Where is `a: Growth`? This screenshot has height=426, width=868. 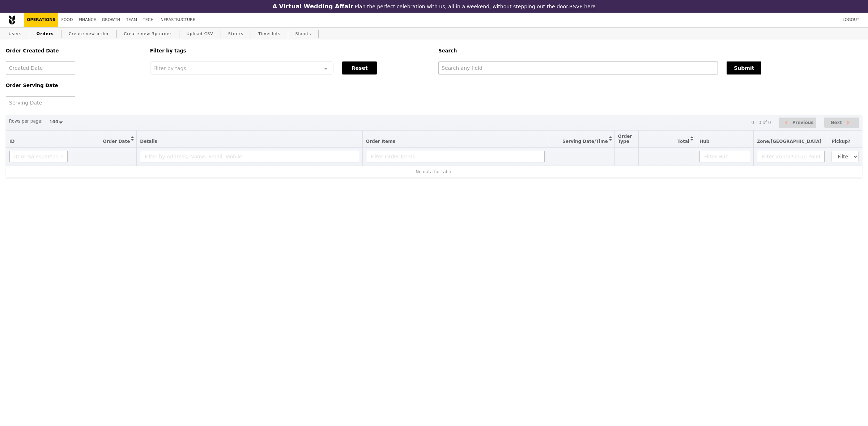
a: Growth is located at coordinates (111, 20).